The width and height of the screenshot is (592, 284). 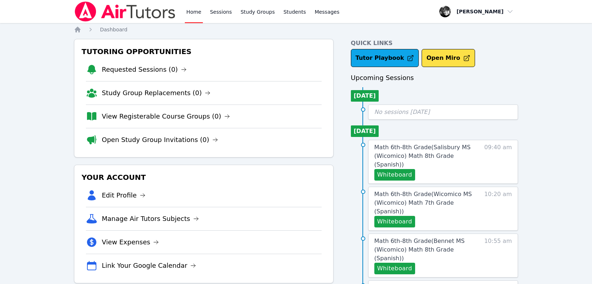 I want to click on a: Edit Profile, so click(x=123, y=195).